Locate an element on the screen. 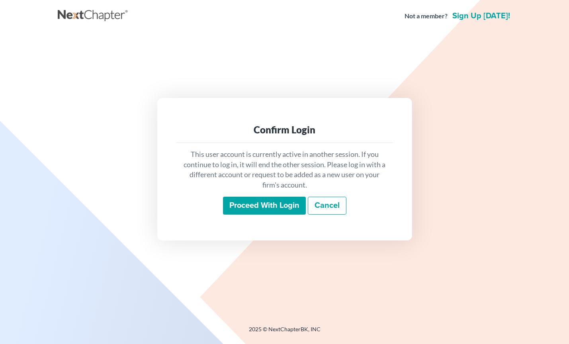 The width and height of the screenshot is (569, 344). div: Confirm Login is located at coordinates (285, 130).